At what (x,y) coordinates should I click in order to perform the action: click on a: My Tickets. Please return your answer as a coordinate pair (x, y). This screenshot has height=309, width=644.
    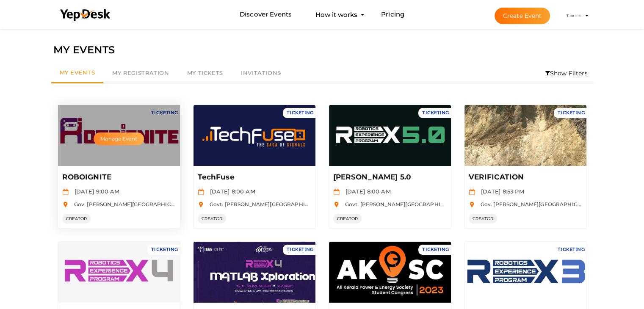
    Looking at the image, I should click on (205, 73).